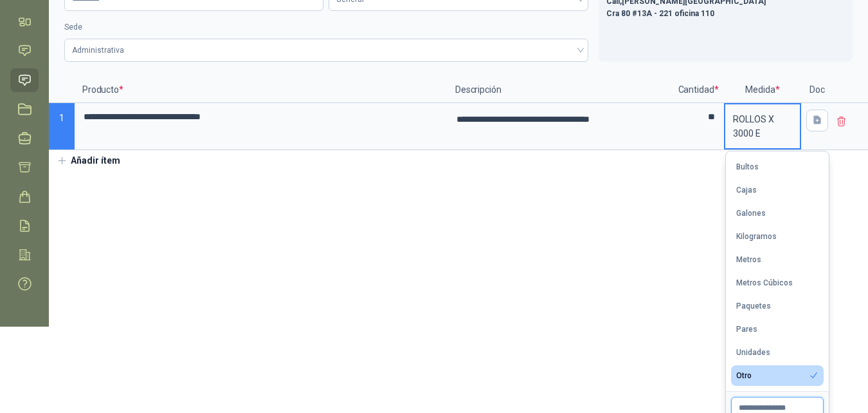 The height and width of the screenshot is (413, 868). What do you see at coordinates (778, 260) in the screenshot?
I see `button: Metros` at bounding box center [778, 260].